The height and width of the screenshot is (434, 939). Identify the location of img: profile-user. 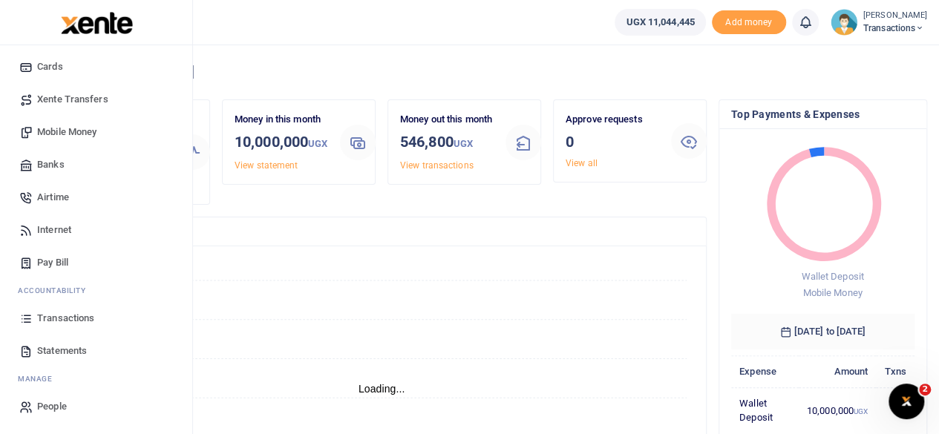
(844, 22).